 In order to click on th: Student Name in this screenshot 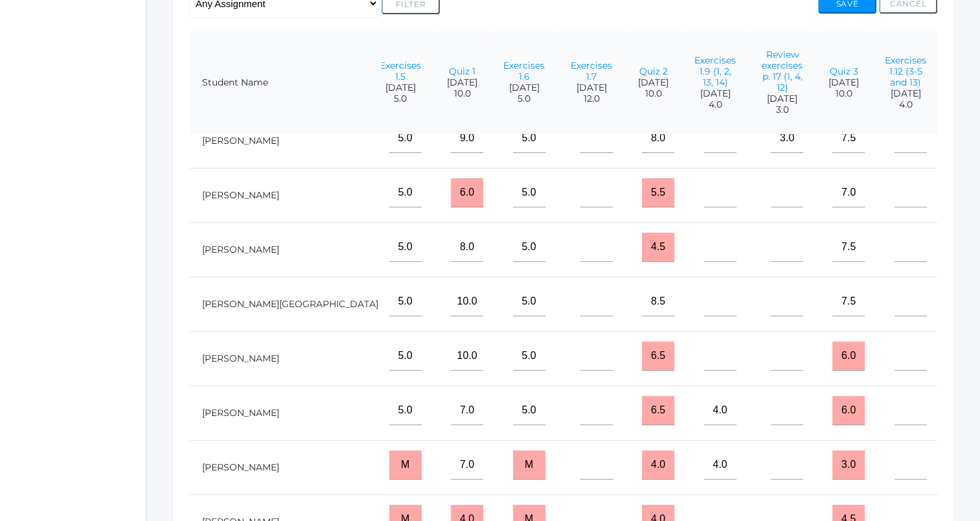, I will do `click(285, 83)`.